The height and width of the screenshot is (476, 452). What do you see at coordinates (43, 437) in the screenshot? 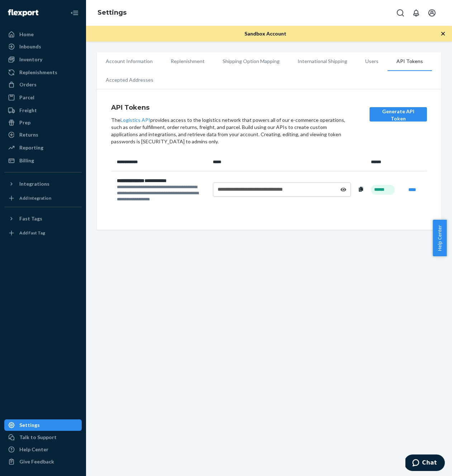
I see `button: Talk to Support` at bounding box center [43, 437].